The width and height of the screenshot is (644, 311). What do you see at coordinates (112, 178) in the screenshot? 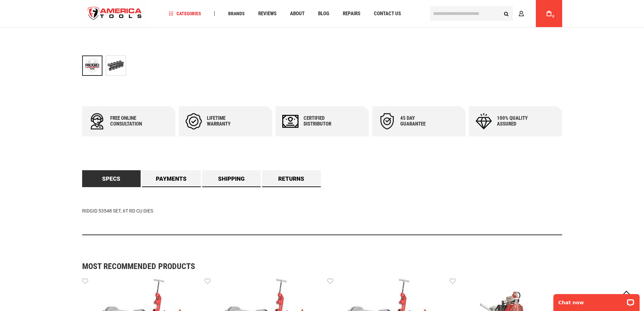
I see `a: Specs` at bounding box center [112, 178].